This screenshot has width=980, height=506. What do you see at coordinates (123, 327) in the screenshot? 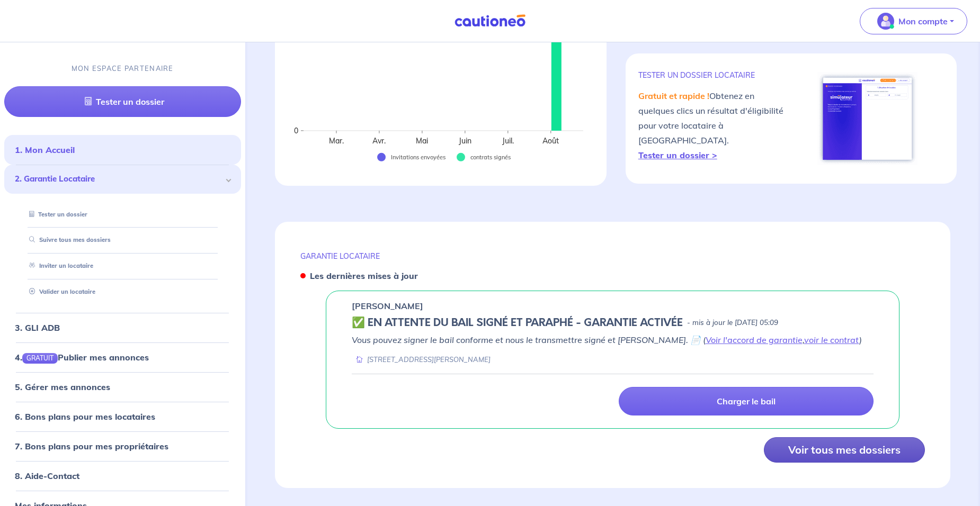
I see `div: 3. GLI ADB` at bounding box center [123, 327].